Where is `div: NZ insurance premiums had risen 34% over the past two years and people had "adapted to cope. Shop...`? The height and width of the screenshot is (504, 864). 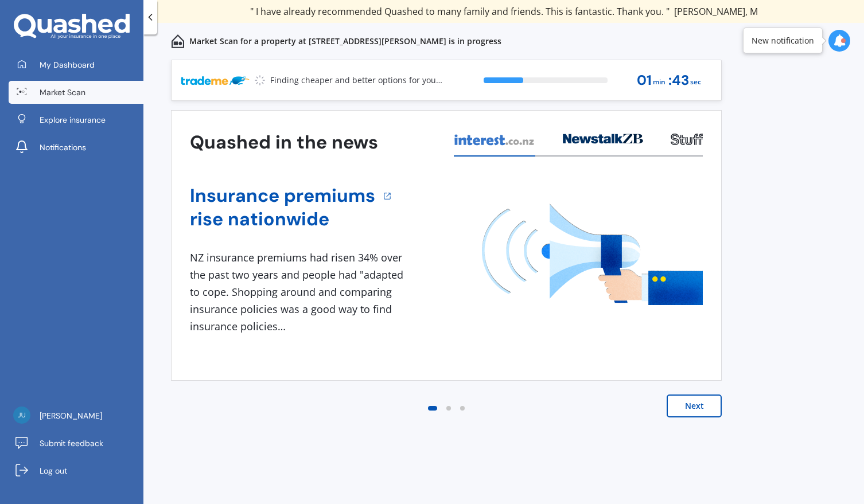 div: NZ insurance premiums had risen 34% over the past two years and people had "adapted to cope. Shop... is located at coordinates (299, 292).